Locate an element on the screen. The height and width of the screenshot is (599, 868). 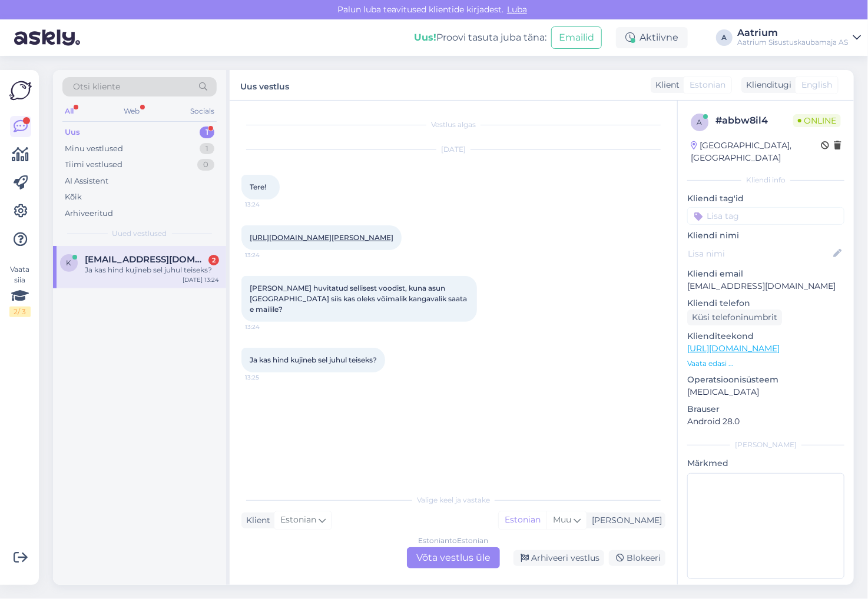
div: Vestlus algas is located at coordinates (453, 124).